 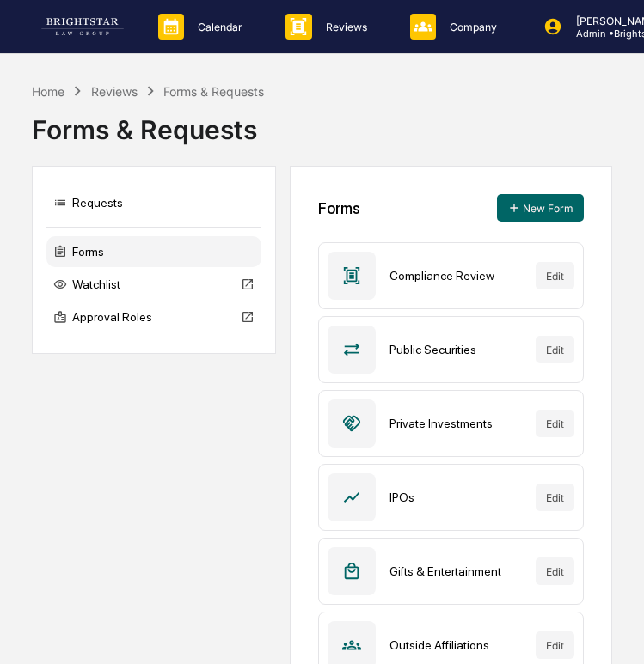 What do you see at coordinates (154, 317) in the screenshot?
I see `div: Approval Roles` at bounding box center [154, 317].